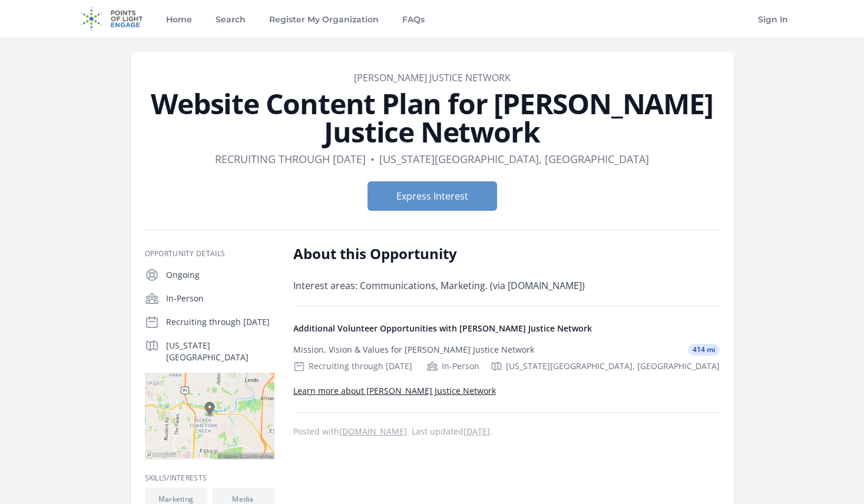  Describe the element at coordinates (476, 431) in the screenshot. I see `abbr: Mon, Sep 30, 2024 4:22 AM` at that location.